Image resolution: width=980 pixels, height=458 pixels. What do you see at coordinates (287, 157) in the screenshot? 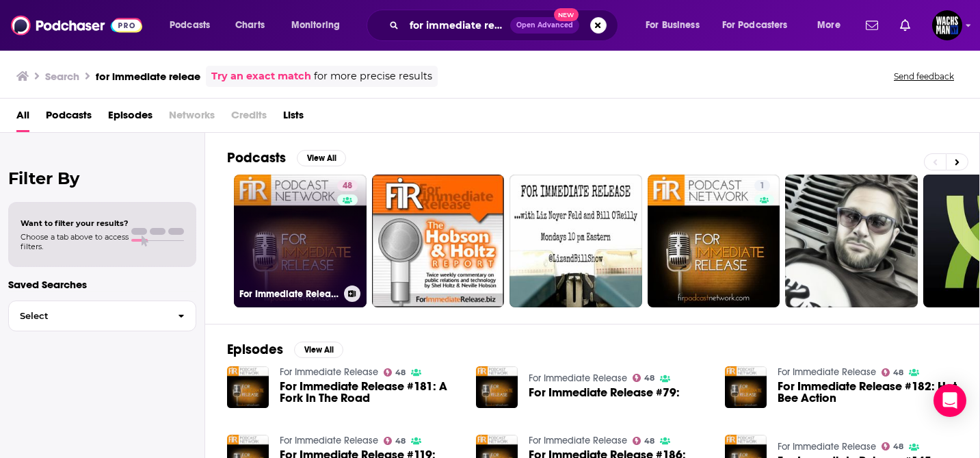
I see `a: PodcastsView All` at bounding box center [287, 157].